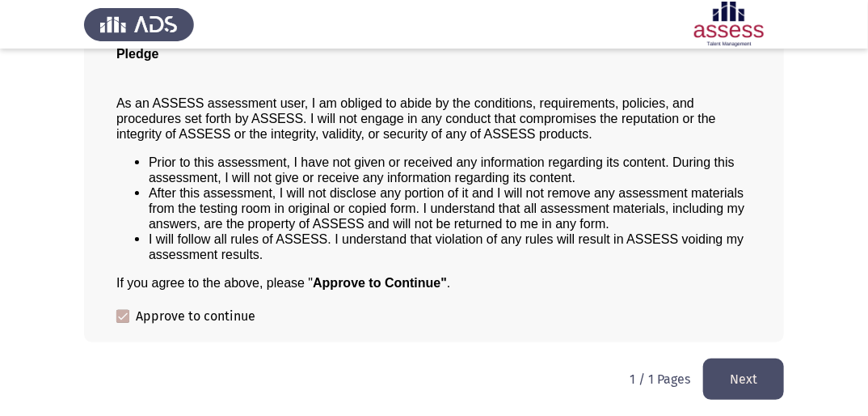 This screenshot has width=868, height=416. I want to click on span: I will follow all rules of ASSESS. I understand that violation of any rules will result in ASSESS..., so click(447, 247).